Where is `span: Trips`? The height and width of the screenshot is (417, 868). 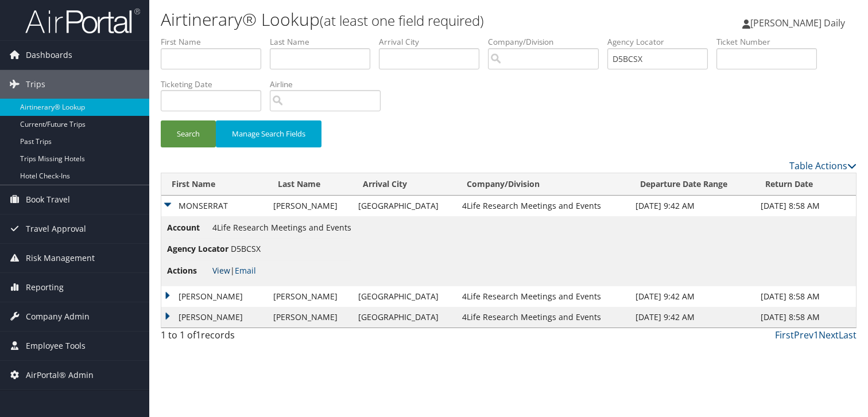 span: Trips is located at coordinates (35, 84).